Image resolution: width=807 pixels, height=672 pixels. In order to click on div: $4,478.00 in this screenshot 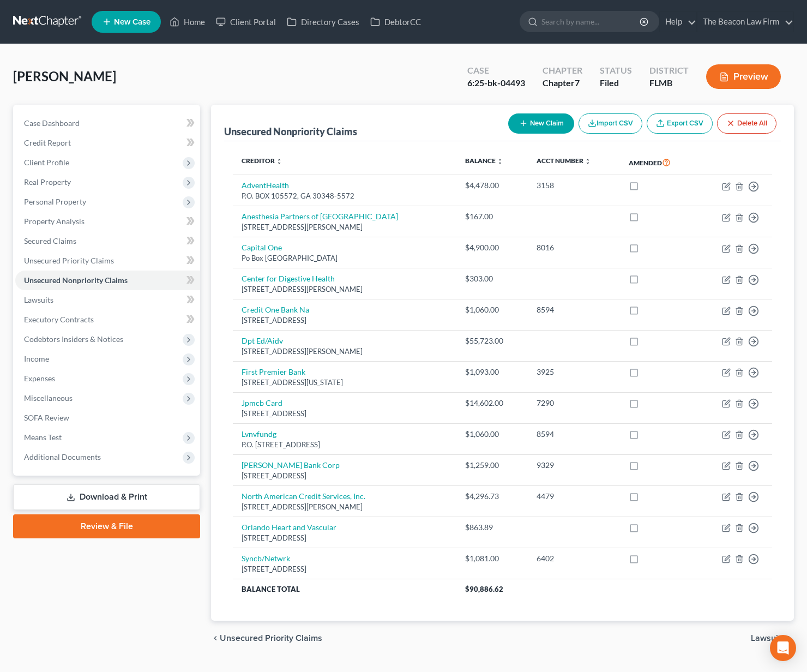, I will do `click(492, 186)`.